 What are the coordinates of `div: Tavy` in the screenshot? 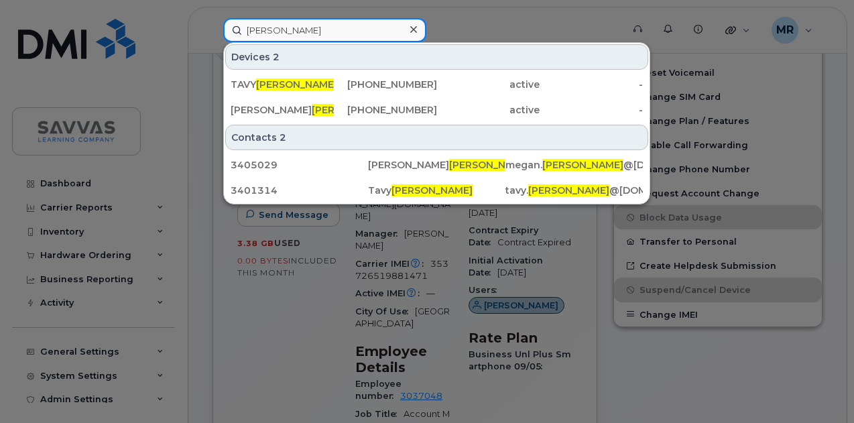 It's located at (436, 190).